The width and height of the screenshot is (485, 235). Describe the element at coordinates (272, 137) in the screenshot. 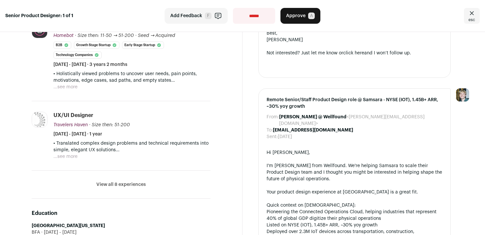

I see `dt: Sent:` at that location.